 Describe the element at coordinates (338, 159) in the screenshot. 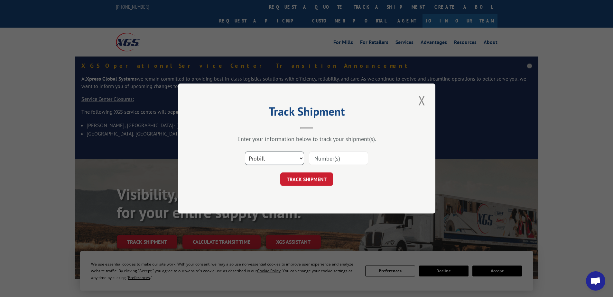

I see `input: Number(s)` at that location.